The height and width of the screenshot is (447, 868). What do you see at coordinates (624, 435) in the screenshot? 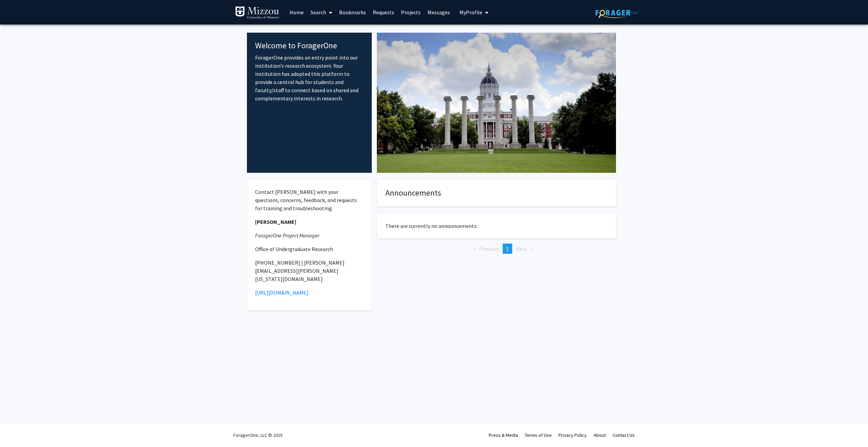
I see `a: Contact Us` at bounding box center [624, 435].